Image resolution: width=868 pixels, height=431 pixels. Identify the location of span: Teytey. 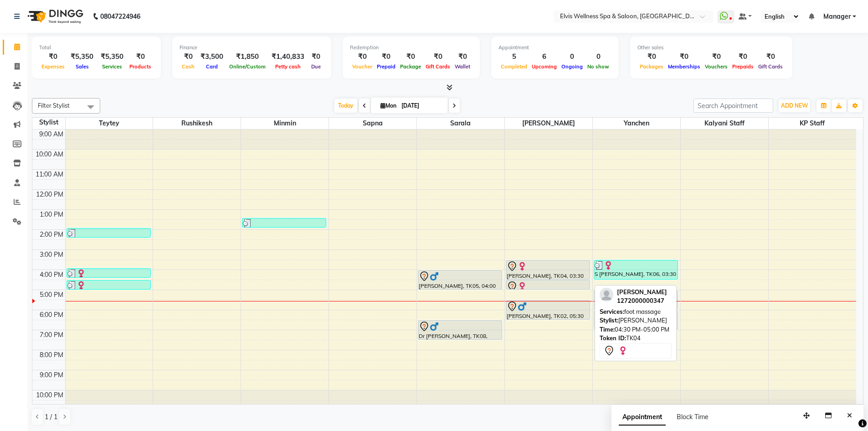
(109, 123).